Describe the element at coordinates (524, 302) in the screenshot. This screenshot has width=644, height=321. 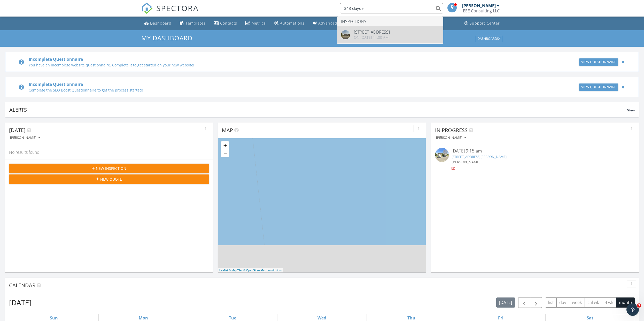
I see `button: Previous month` at that location.